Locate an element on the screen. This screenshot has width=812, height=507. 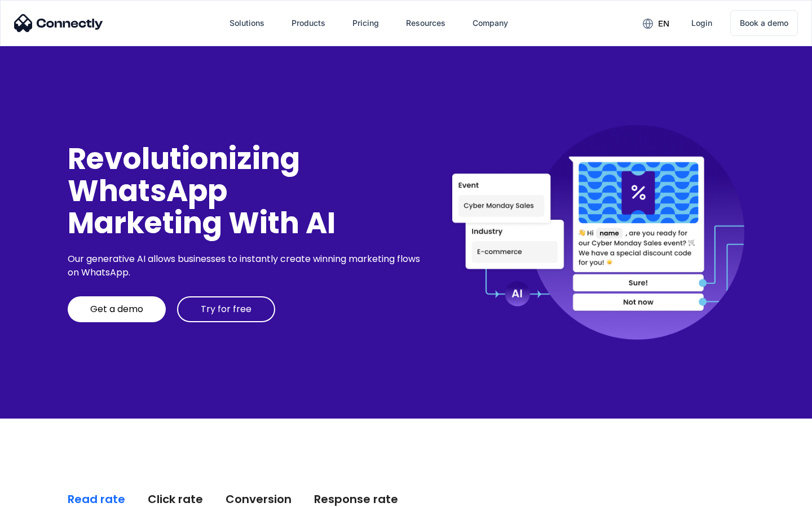
a: Book a demo is located at coordinates (764, 23).